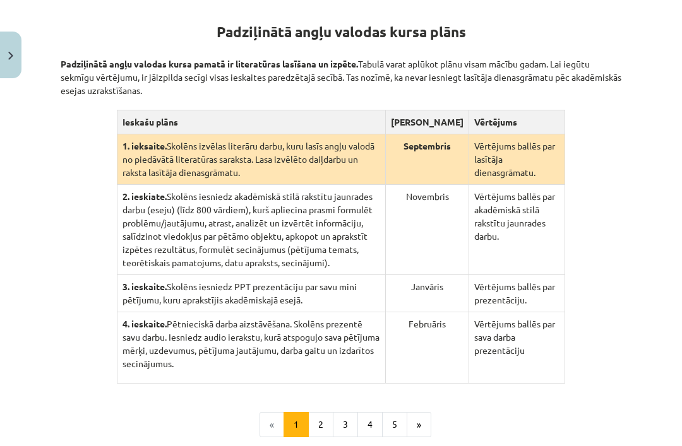 The height and width of the screenshot is (446, 682). I want to click on td: Skolēns iesniedz akadēmiskā stilā rakstītu jaunrades darbu (eseju) (līdz 800 vārdiem), kurš aplie..., so click(251, 230).